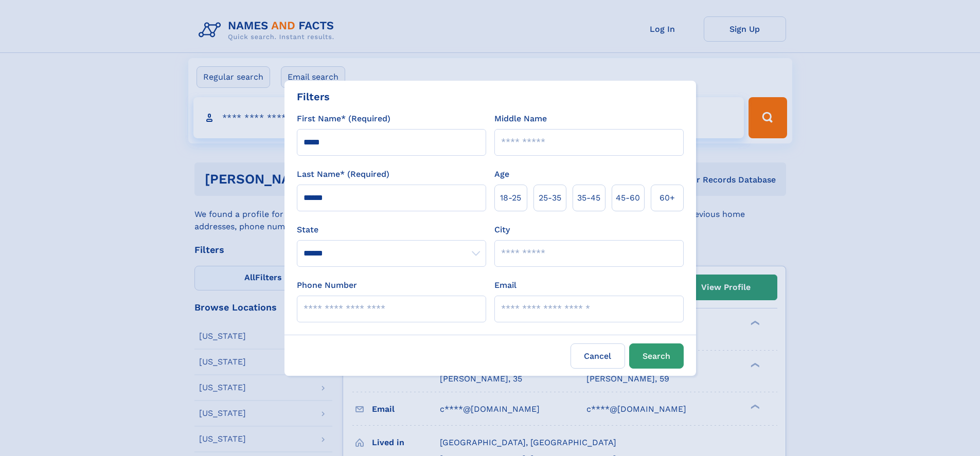  I want to click on label: Age, so click(502, 174).